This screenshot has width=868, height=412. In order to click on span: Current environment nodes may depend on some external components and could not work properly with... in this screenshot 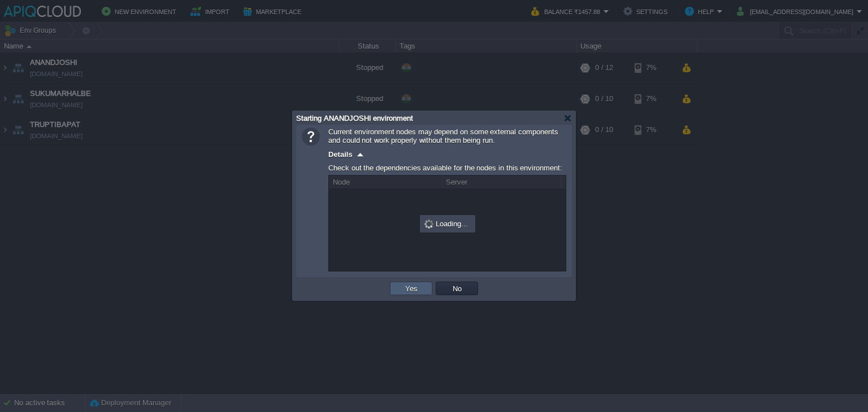, I will do `click(443, 136)`.